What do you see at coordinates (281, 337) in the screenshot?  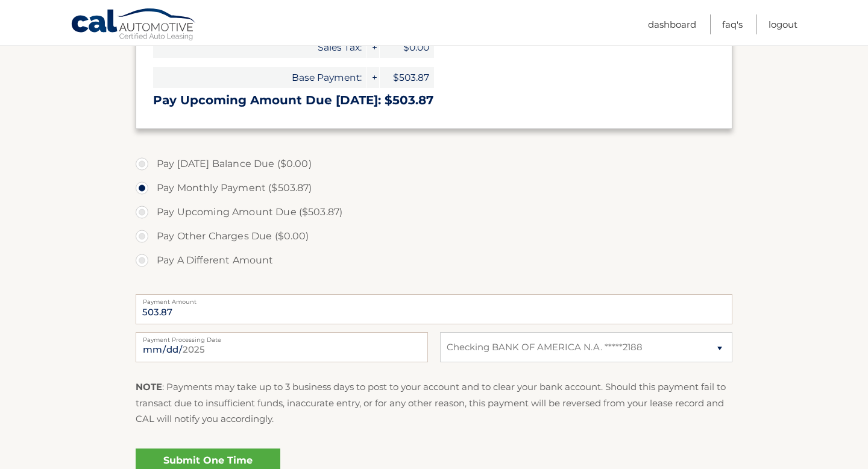 I see `label: Payment Processing Date` at bounding box center [281, 337].